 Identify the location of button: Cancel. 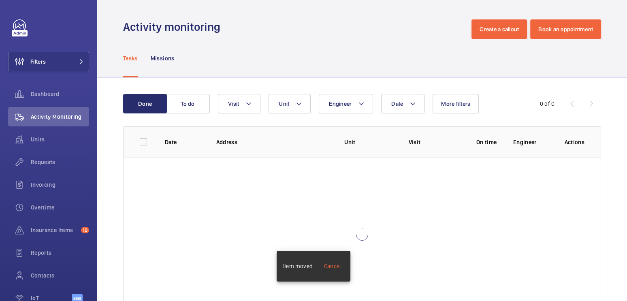
(332, 266).